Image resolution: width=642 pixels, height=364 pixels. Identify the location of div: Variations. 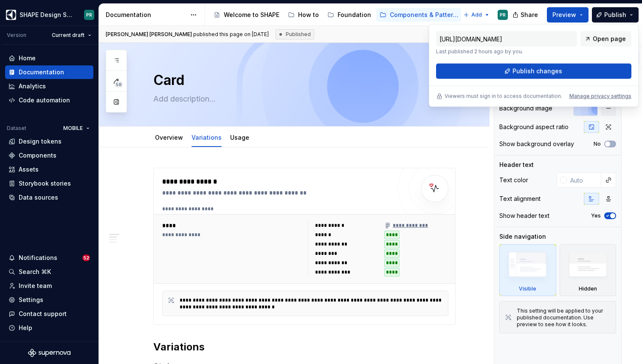
(206, 137).